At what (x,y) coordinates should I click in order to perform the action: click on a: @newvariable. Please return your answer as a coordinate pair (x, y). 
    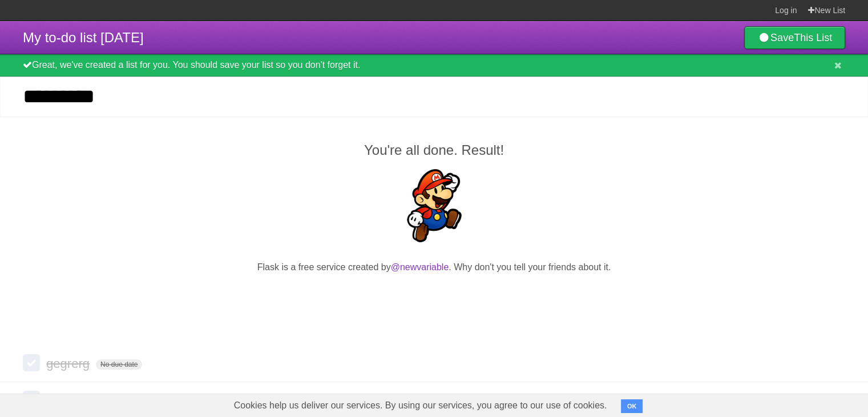
    Looking at the image, I should click on (420, 266).